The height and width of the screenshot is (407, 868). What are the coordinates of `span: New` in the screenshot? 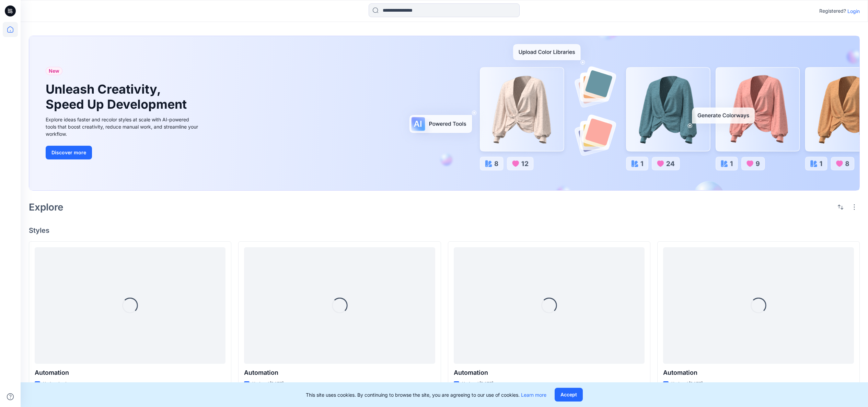 It's located at (54, 71).